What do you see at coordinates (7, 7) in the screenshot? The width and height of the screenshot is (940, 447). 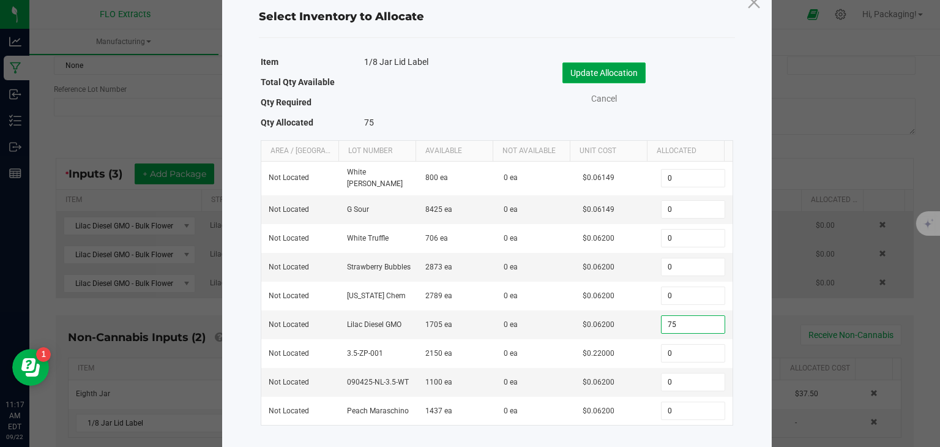 I see `span: 1` at bounding box center [7, 7].